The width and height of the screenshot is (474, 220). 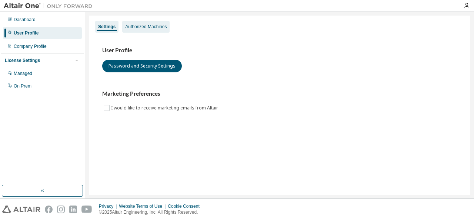 I want to click on div: User Profile, so click(x=26, y=33).